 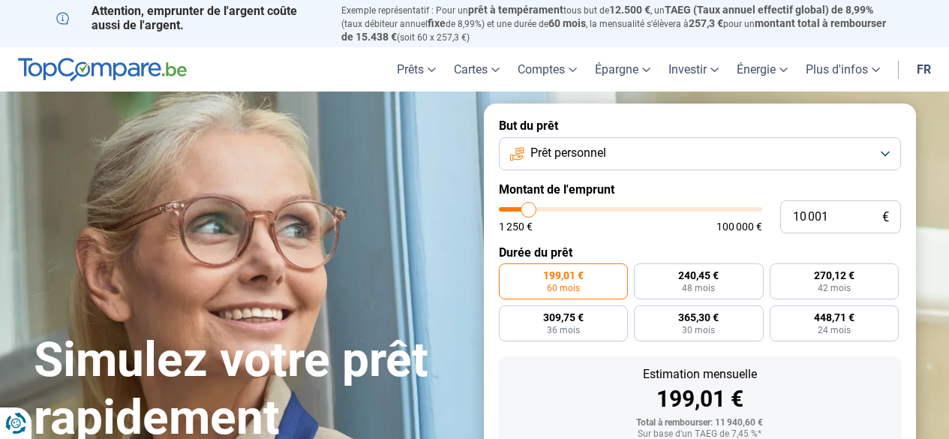 I want to click on a: Plus d'infos, so click(x=843, y=69).